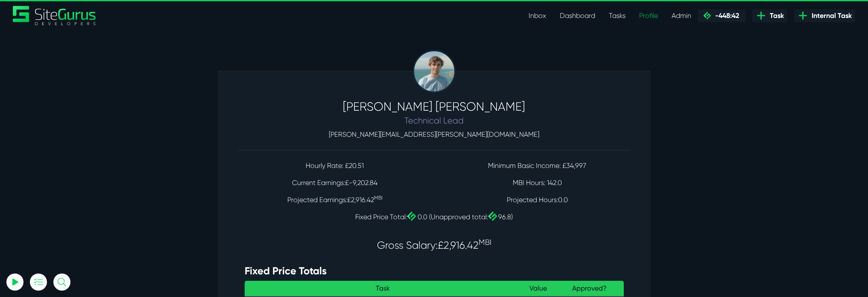 Image resolution: width=868 pixels, height=297 pixels. What do you see at coordinates (617, 16) in the screenshot?
I see `a: Tasks` at bounding box center [617, 16].